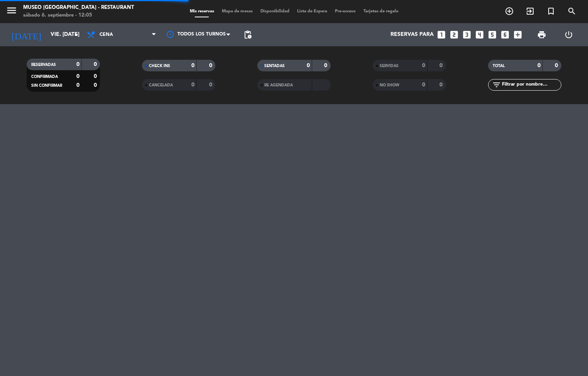 The image size is (588, 376). Describe the element at coordinates (381, 11) in the screenshot. I see `span: Tarjetas de regalo` at that location.